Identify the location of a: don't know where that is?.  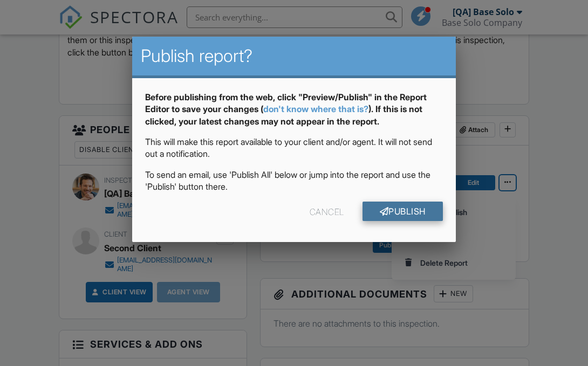
(315, 109).